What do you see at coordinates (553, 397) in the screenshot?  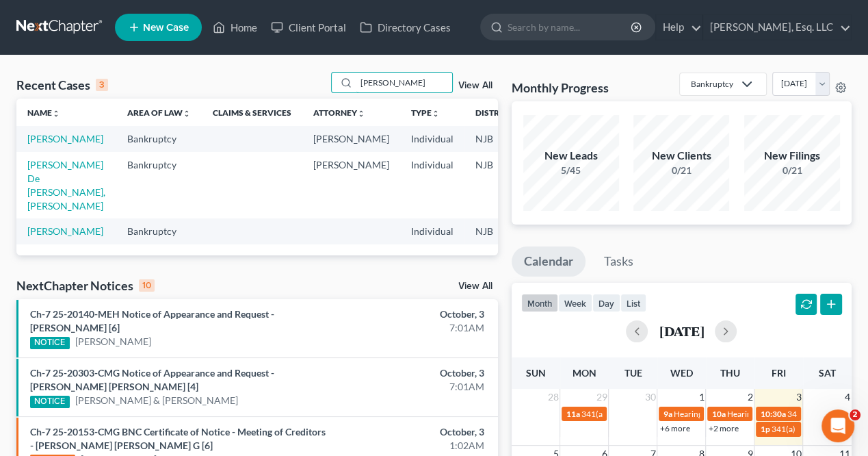 I see `span: 28` at bounding box center [553, 397].